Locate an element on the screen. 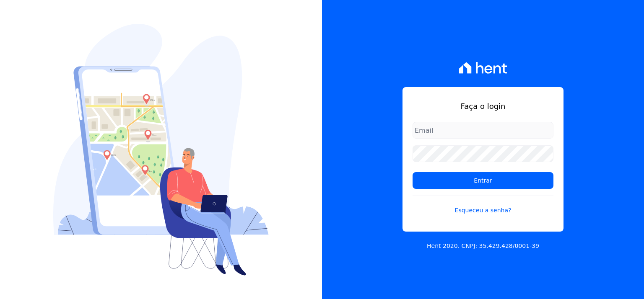 This screenshot has height=299, width=644. a: Esqueceu a senha? is located at coordinates (483, 205).